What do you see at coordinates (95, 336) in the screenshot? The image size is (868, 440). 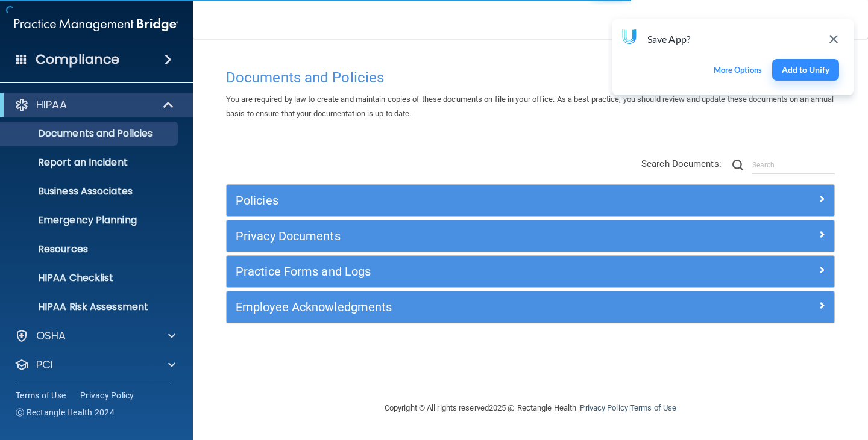 I see `a: OSHA` at bounding box center [95, 336].